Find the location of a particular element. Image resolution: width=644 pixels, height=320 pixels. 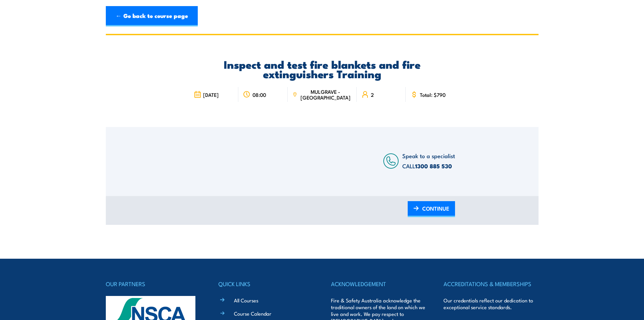

h4: ACCREDITATIONS & MEMBERSHIPS is located at coordinates (491, 284).